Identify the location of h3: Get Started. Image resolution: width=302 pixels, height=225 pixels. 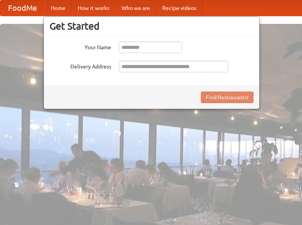
(152, 26).